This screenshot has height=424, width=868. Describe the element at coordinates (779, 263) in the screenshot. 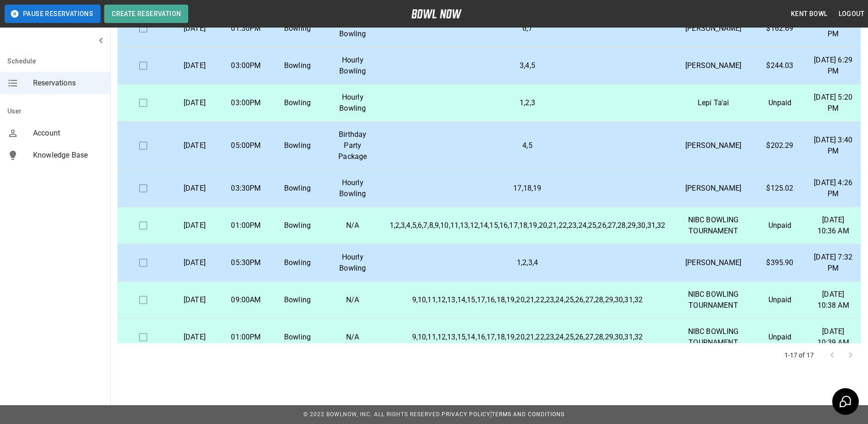

I see `p: $395.90` at that location.